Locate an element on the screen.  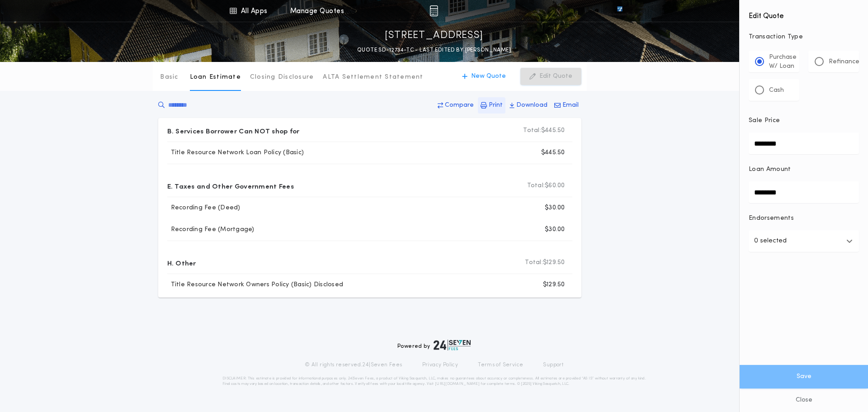
p: Recording Fee (Mortgage) is located at coordinates (211, 229).